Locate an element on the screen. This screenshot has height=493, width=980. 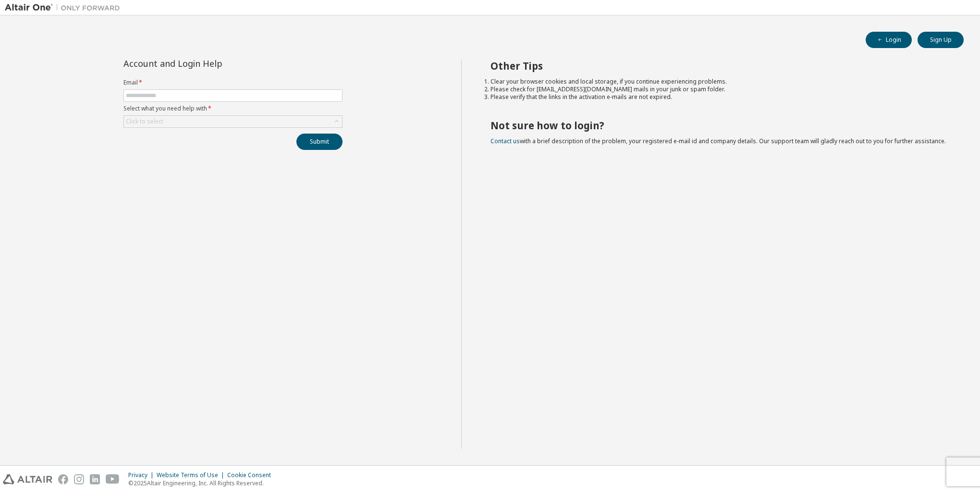
img: linkedin.svg is located at coordinates (95, 479).